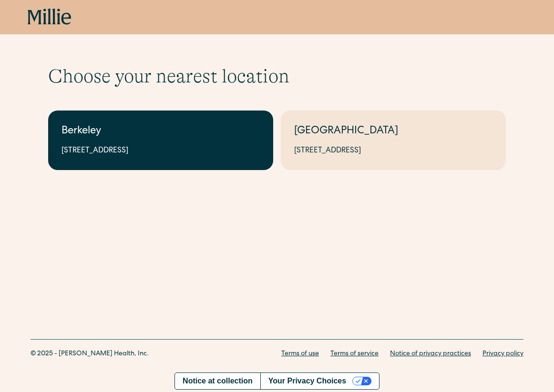  Describe the element at coordinates (161, 132) in the screenshot. I see `div: Berkeley` at that location.